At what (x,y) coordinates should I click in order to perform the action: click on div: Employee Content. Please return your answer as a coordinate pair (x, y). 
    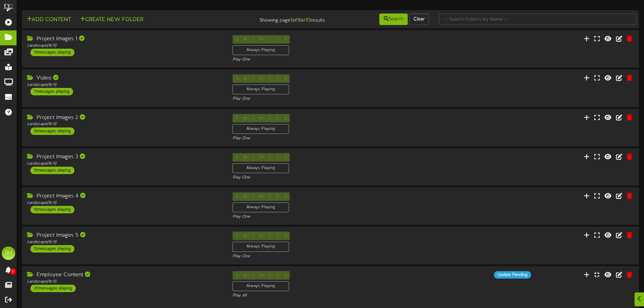
    Looking at the image, I should click on (125, 275).